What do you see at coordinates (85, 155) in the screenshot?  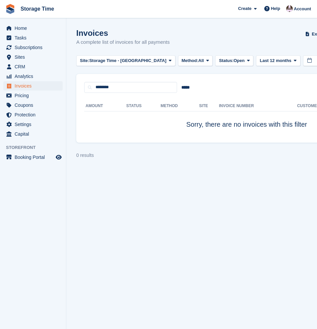 I see `div: 0 results` at bounding box center [85, 155].